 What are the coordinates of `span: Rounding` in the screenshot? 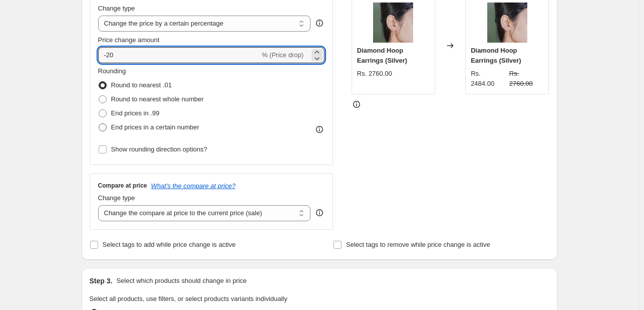 It's located at (112, 71).